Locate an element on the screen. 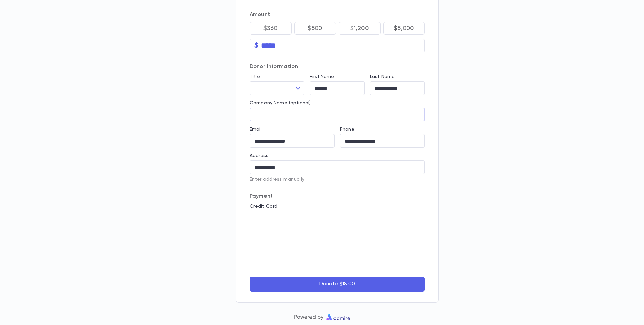 The width and height of the screenshot is (644, 325). p: $360 is located at coordinates (271, 28).